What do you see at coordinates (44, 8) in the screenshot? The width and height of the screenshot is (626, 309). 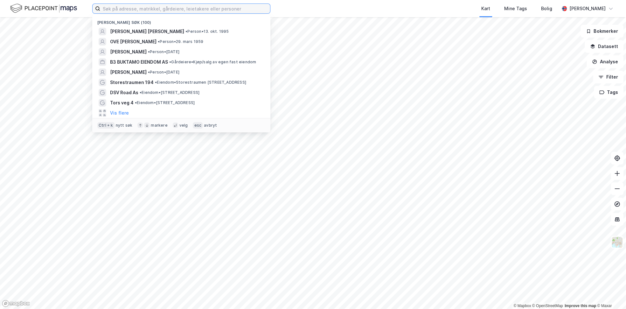 I see `img: logo.f888ab2527a4732fd821a326f86c7f29.svg` at bounding box center [44, 8].